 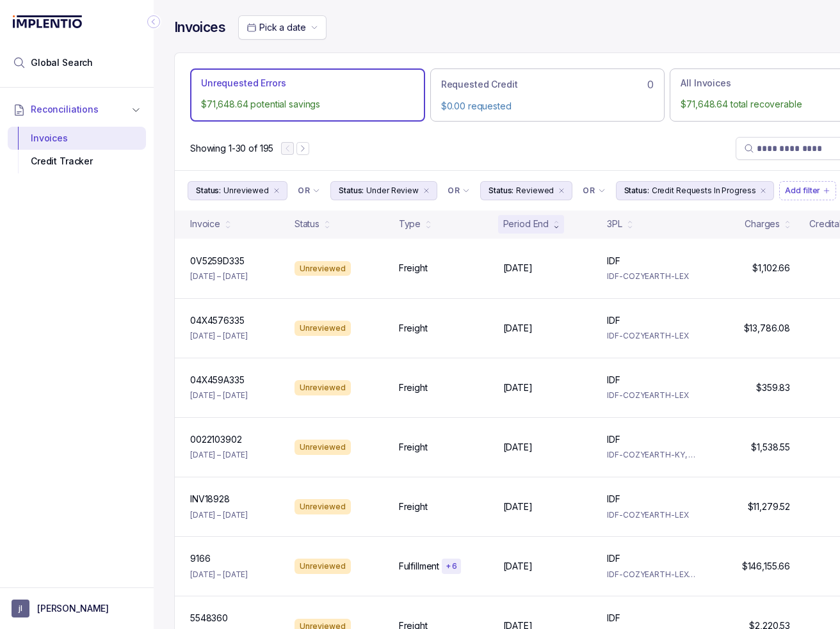 What do you see at coordinates (766, 566) in the screenshot?
I see `p: $146,155.66` at bounding box center [766, 566].